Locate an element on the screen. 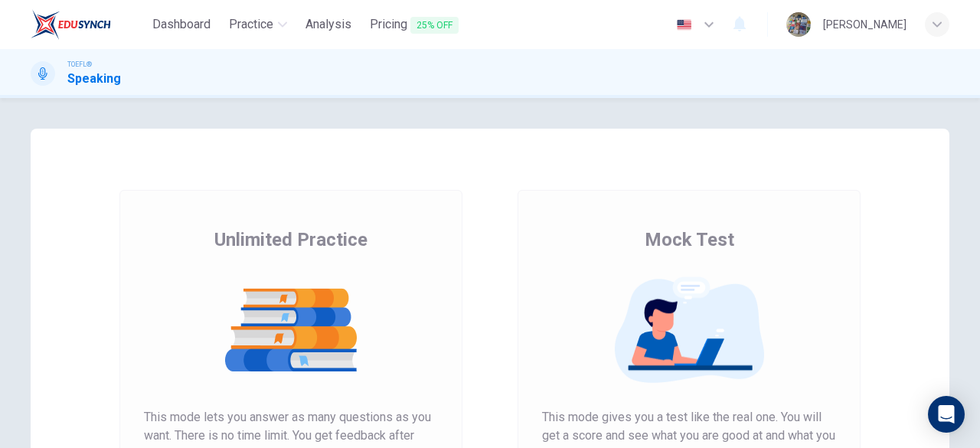 The width and height of the screenshot is (980, 448). span: Unlimited Practice is located at coordinates (292, 240).